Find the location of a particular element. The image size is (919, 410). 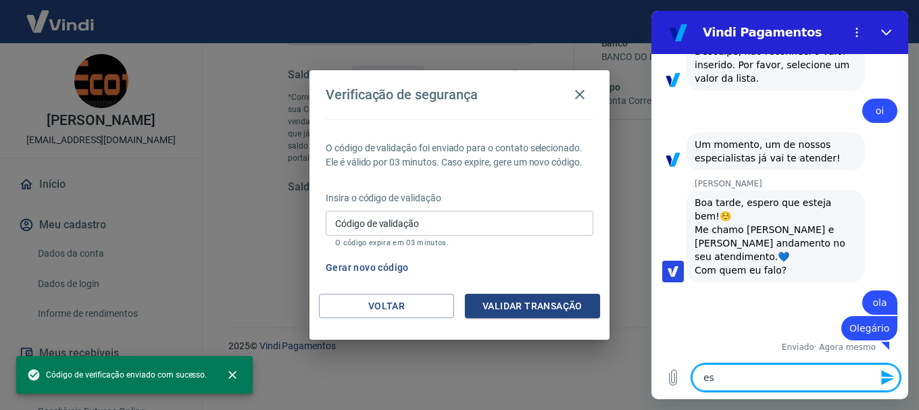

h2: Vindi Pagamentos is located at coordinates (119, 22).